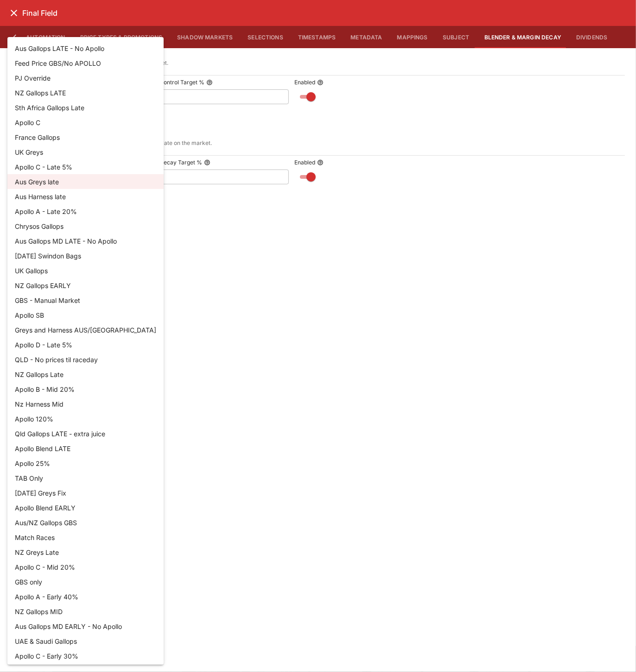  I want to click on li: NZ Greys Late, so click(85, 553).